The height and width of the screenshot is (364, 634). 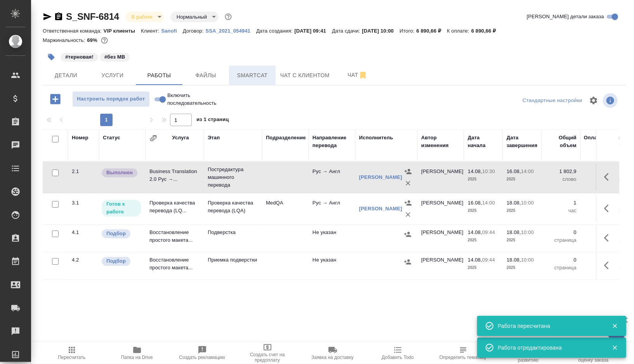 What do you see at coordinates (604, 203) in the screenshot?
I see `p: 1` at bounding box center [604, 203].